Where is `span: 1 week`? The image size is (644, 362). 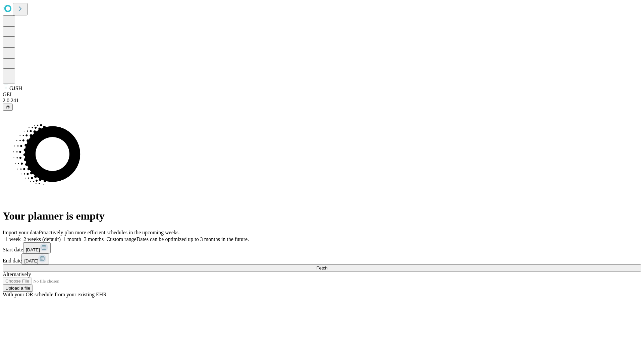 span: 1 week is located at coordinates (13, 239).